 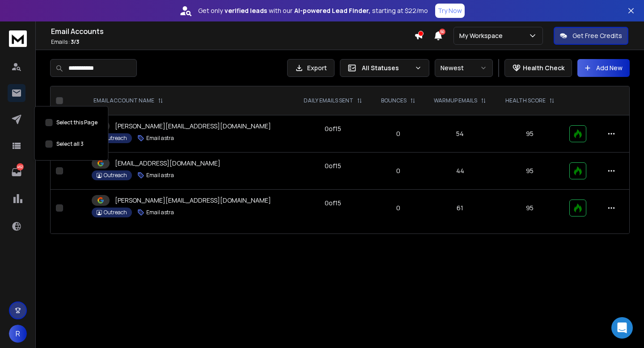 I want to click on button: Export, so click(x=311, y=68).